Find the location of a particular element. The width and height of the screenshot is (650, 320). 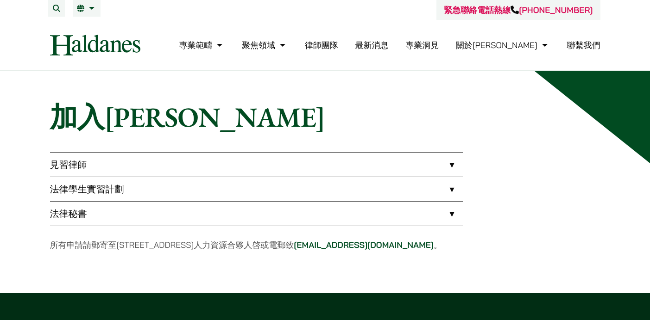

img: Logo of Haldanes is located at coordinates (95, 45).